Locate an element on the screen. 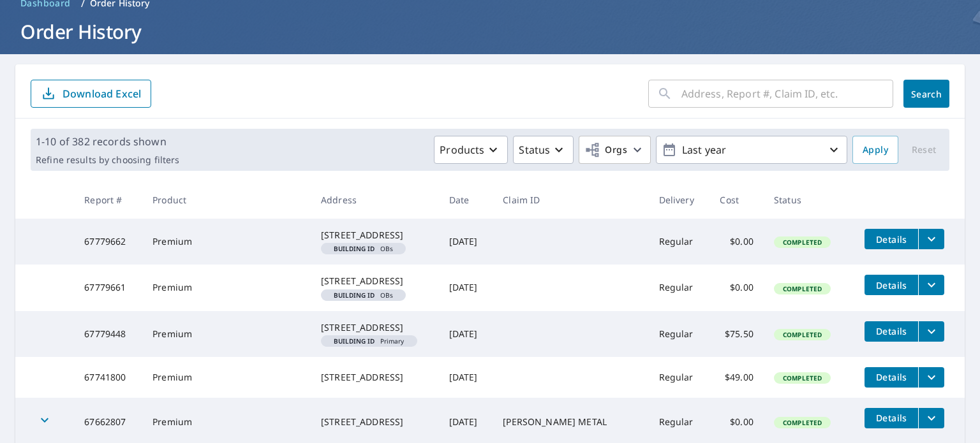 The width and height of the screenshot is (980, 443). p: Status is located at coordinates (534, 150).